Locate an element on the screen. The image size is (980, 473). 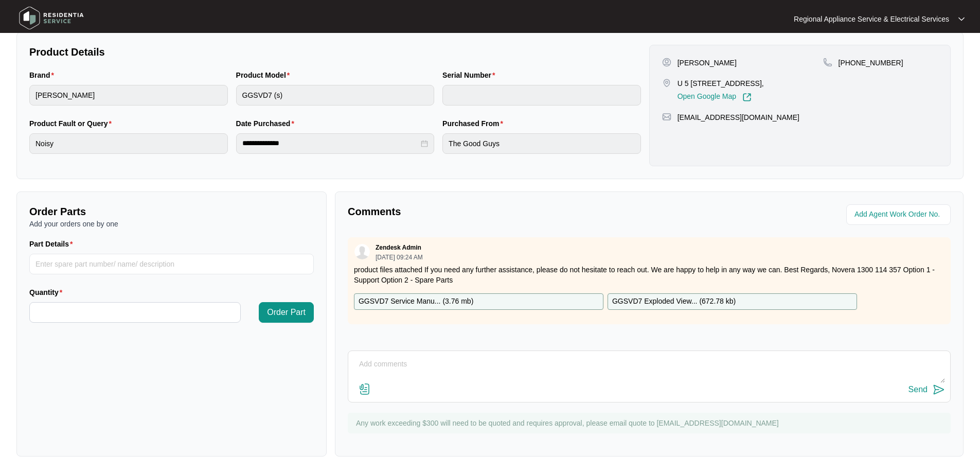
input: Quantity is located at coordinates (135, 312).